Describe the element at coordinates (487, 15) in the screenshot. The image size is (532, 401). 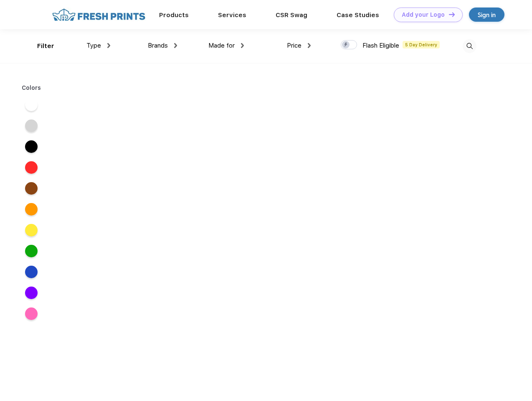
I see `div: Sign in` at that location.